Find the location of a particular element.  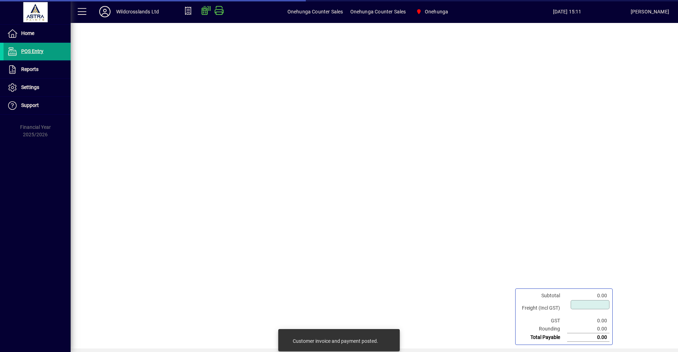

button: Profile is located at coordinates (105, 12).